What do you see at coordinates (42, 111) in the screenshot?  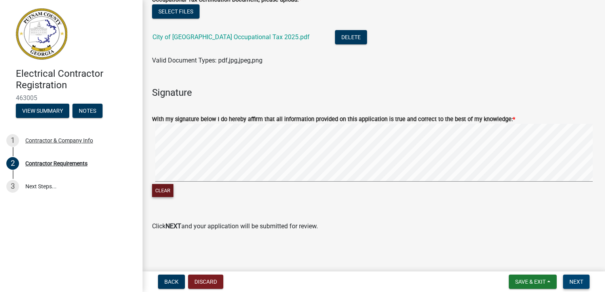 I see `button: View Summary` at bounding box center [42, 111].